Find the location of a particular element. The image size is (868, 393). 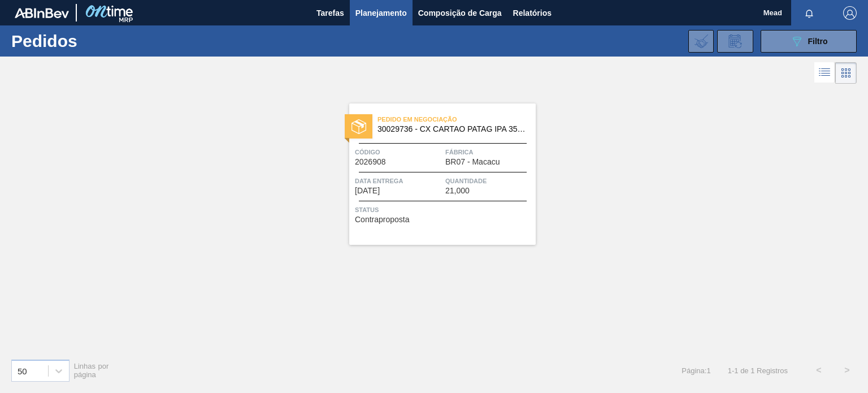

button: Filtro is located at coordinates (809, 41).